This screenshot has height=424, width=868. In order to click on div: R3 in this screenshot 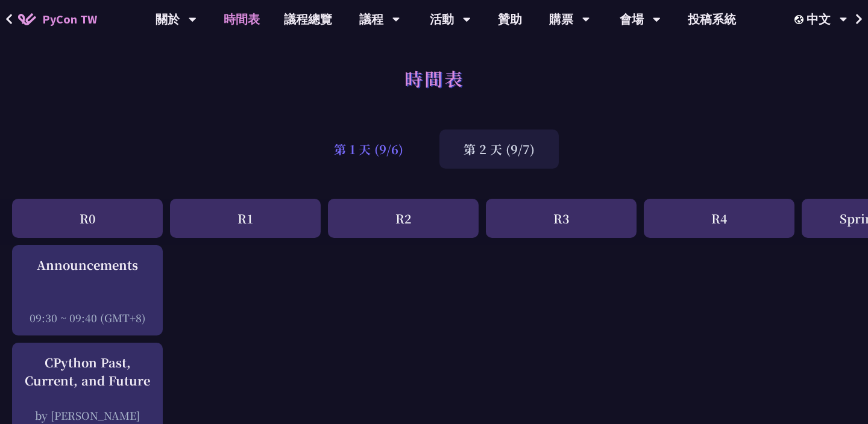, I will do `click(561, 218)`.